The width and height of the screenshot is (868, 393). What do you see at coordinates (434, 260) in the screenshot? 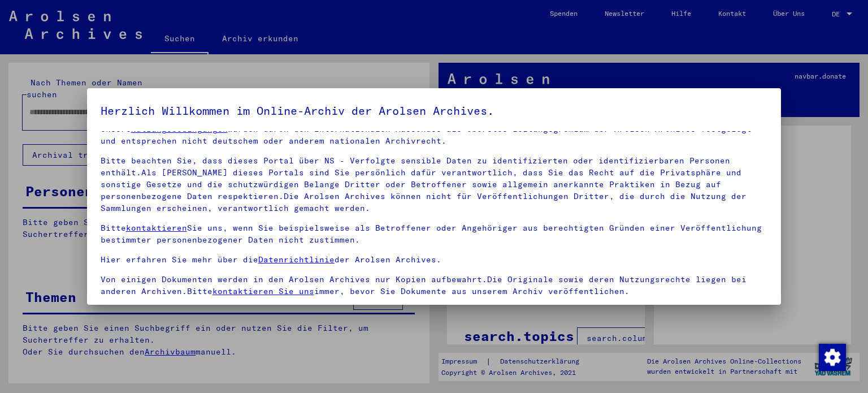
I see `p: Hier erfahren Sie mehr über die der Arolsen Archives.` at bounding box center [434, 260].